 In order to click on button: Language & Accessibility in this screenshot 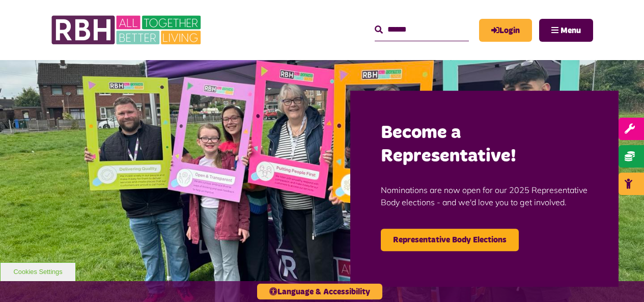, I will do `click(320, 292)`.